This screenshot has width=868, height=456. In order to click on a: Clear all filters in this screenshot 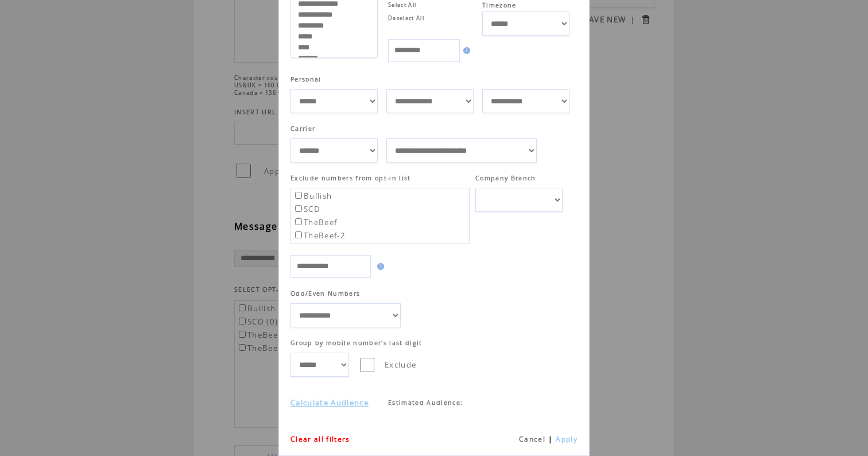, I will do `click(320, 439)`.